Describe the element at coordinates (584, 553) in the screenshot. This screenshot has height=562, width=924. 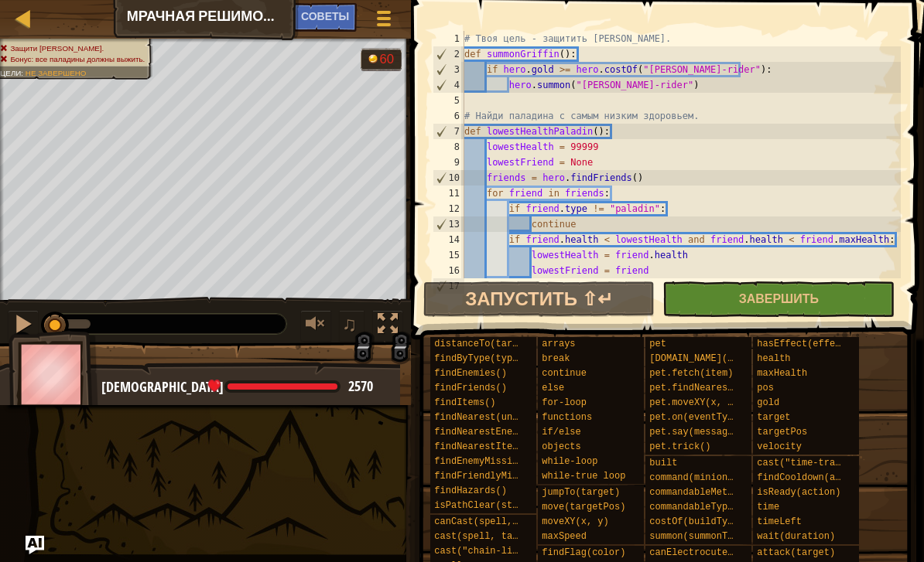
I see `span: findFlag(color)` at that location.